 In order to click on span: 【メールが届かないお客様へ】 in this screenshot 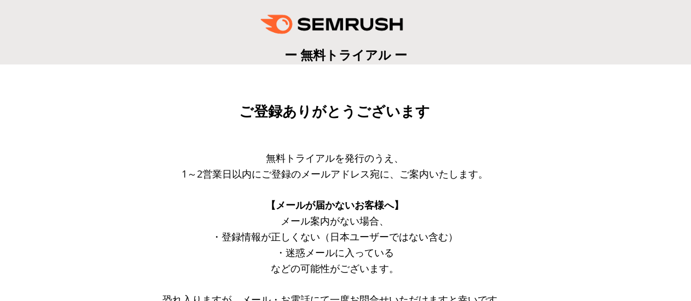, I will do `click(335, 205)`.